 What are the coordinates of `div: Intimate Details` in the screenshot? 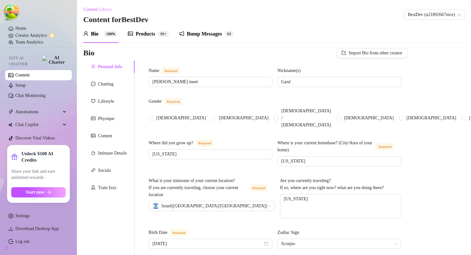 It's located at (112, 153).